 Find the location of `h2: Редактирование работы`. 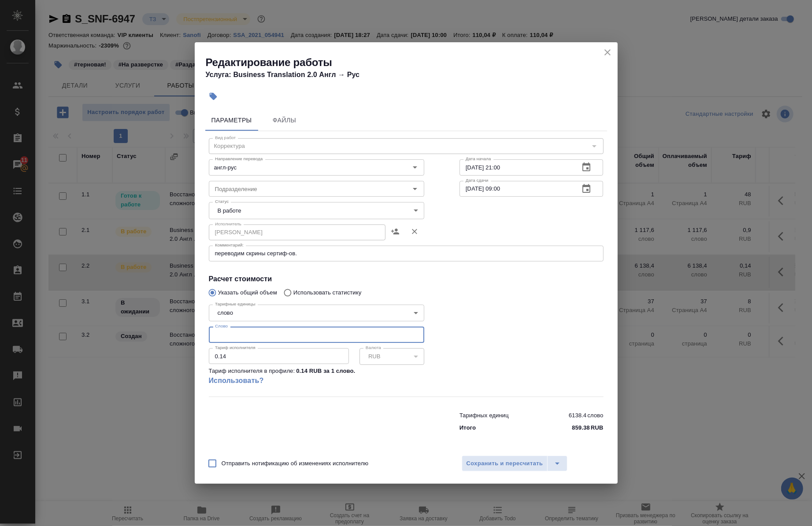

h2: Редактирование работы is located at coordinates (412, 63).